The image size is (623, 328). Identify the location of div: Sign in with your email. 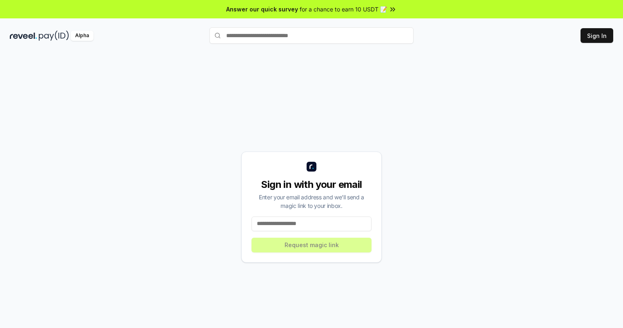
(311, 184).